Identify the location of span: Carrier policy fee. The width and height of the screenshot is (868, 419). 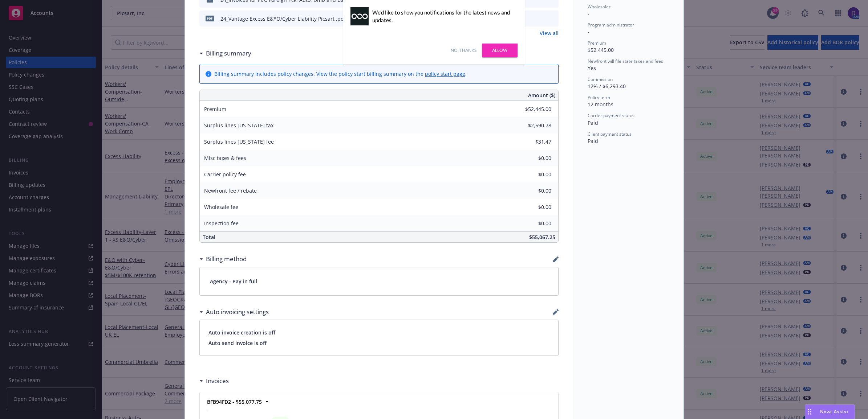
(224, 174).